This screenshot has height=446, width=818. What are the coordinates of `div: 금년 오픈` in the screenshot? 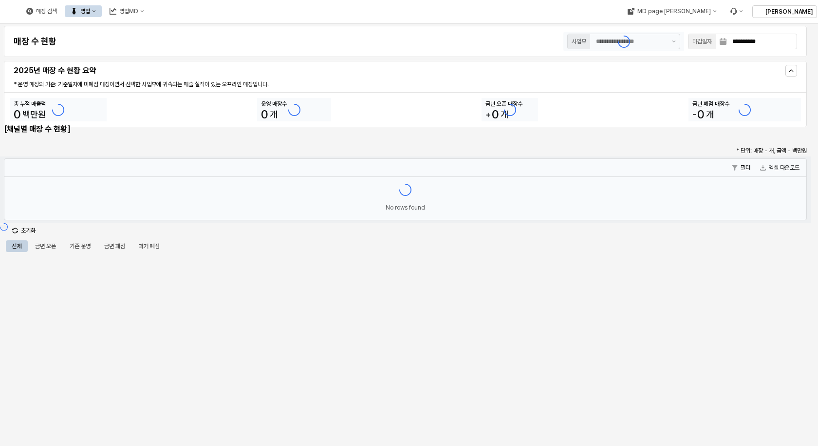 It's located at (45, 246).